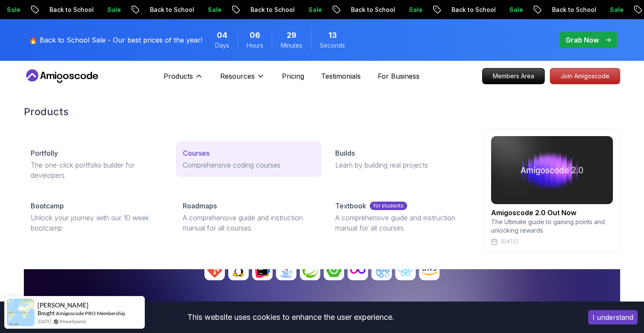 The image size is (644, 333). I want to click on img: avatar_5, so click(334, 270).